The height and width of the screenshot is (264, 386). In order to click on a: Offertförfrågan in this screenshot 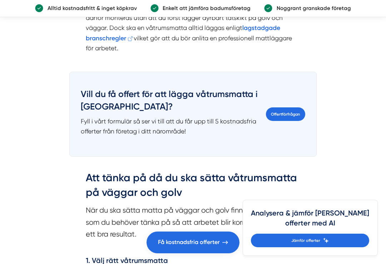, I will do `click(285, 114)`.